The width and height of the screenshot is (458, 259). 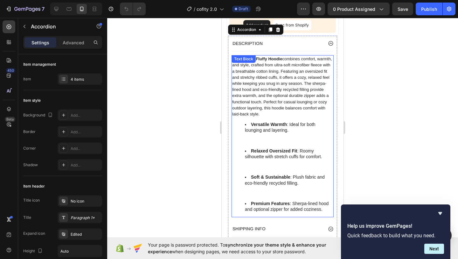 What do you see at coordinates (60, 68) in the screenshot?
I see `span: The combines comfort, warmth, and style, crafted from ultra-soft microfiber fleece with a breatha...` at bounding box center [60, 68].